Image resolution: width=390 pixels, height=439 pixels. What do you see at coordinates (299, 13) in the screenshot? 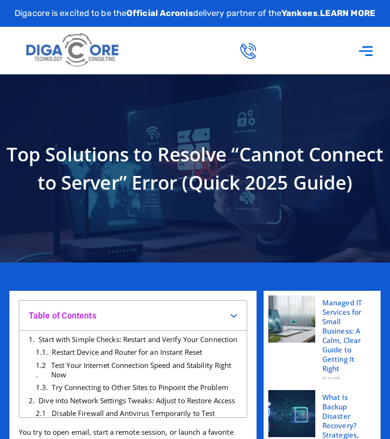
I see `strong: Yankees` at bounding box center [299, 13].